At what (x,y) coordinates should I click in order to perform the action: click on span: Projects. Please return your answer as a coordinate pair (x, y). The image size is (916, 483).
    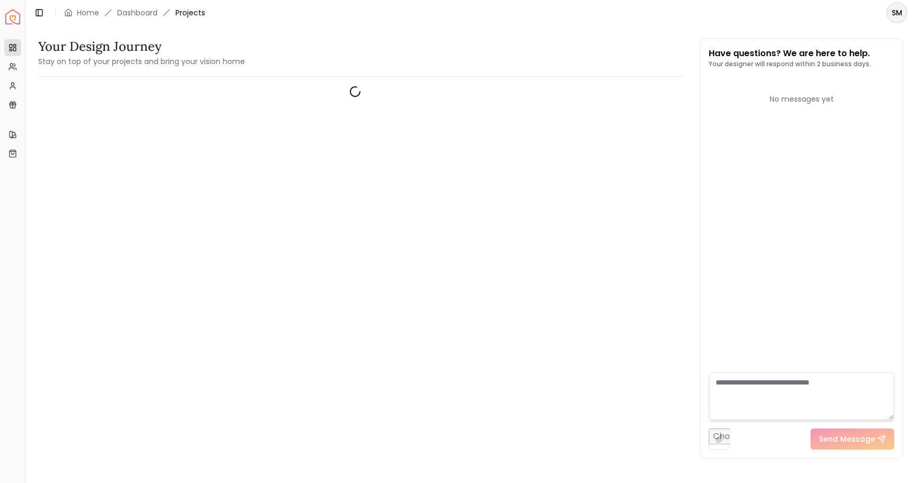
    Looking at the image, I should click on (190, 13).